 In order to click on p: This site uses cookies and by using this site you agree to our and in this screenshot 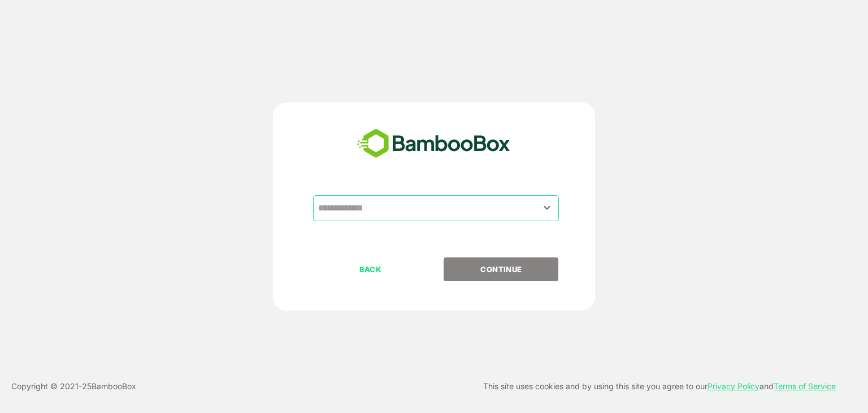, I will do `click(660, 387)`.